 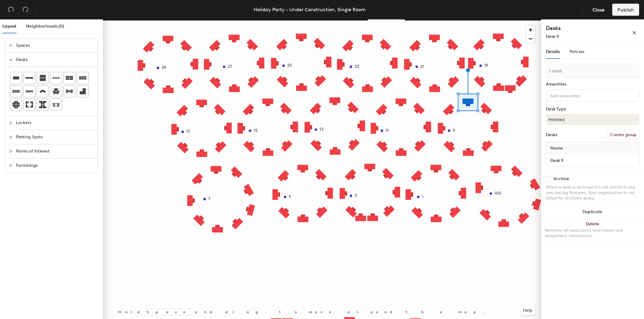 What do you see at coordinates (310, 10) in the screenshot?
I see `div: Holiday Party - Under Construction, Single Room` at bounding box center [310, 10].